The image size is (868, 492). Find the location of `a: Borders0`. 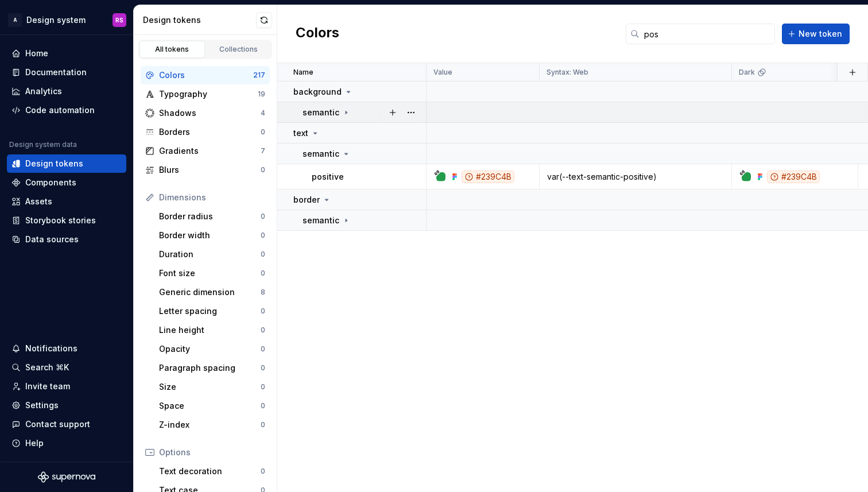

a: Borders0 is located at coordinates (205, 132).